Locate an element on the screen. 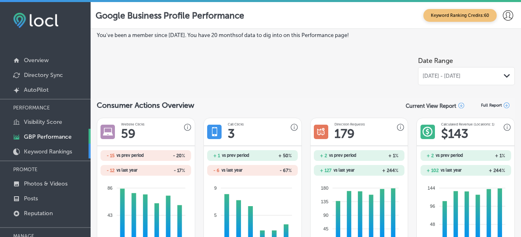  h2: + 127 is located at coordinates (326, 170).